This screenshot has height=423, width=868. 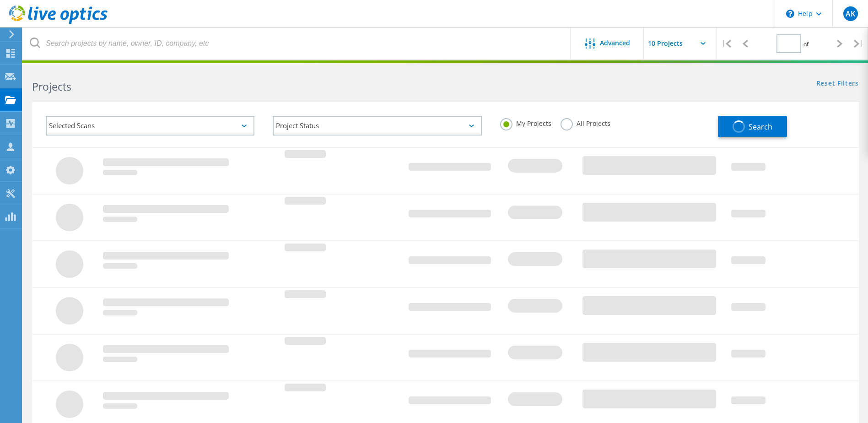 What do you see at coordinates (615, 43) in the screenshot?
I see `span: Advanced` at bounding box center [615, 43].